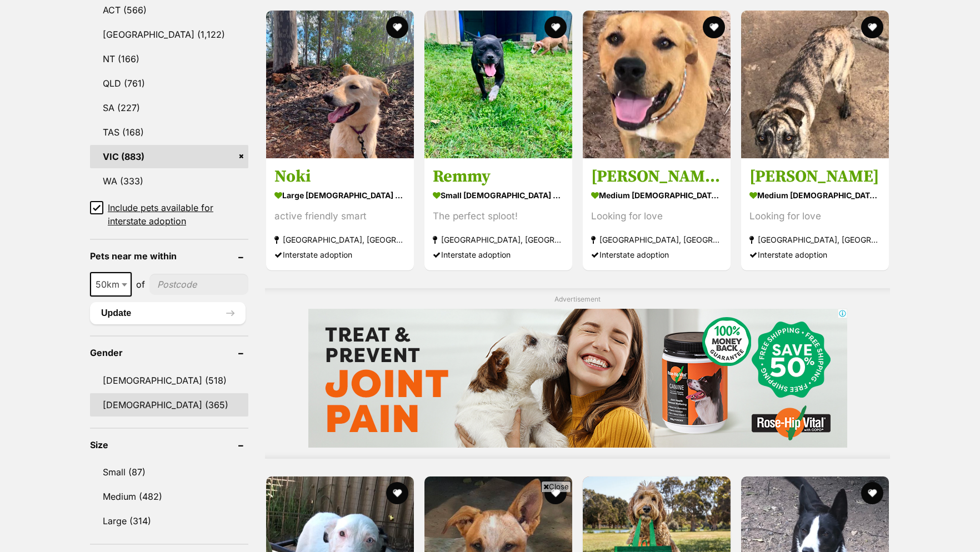  Describe the element at coordinates (169, 472) in the screenshot. I see `a: Small (87)` at that location.